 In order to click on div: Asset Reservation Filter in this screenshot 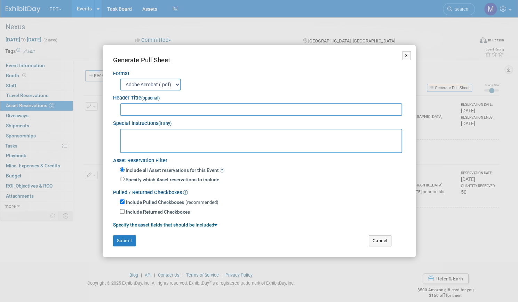, I will do `click(259, 159)`.